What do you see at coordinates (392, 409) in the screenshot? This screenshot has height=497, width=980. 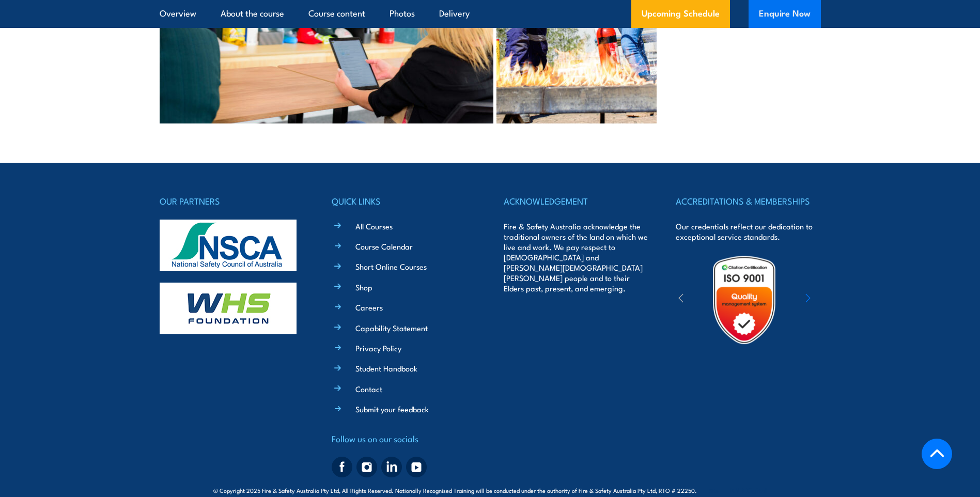 I see `a: Submit your feedback` at bounding box center [392, 409].